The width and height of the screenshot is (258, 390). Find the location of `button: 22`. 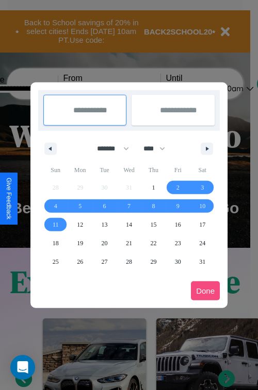

button: 22 is located at coordinates (153, 243).